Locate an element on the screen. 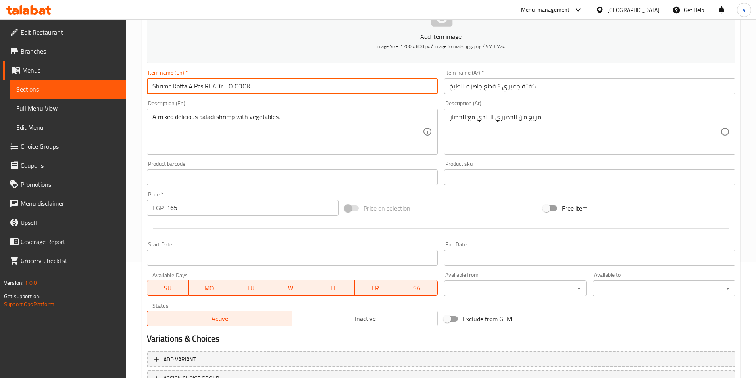 The width and height of the screenshot is (756, 378). button: SA is located at coordinates (417, 288).